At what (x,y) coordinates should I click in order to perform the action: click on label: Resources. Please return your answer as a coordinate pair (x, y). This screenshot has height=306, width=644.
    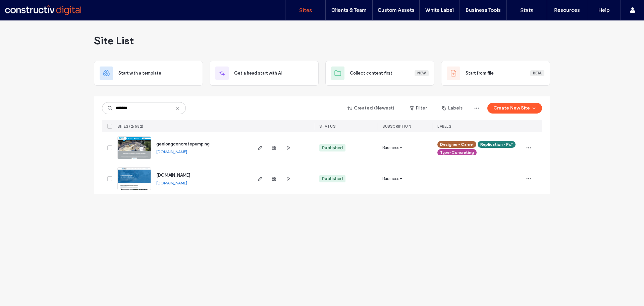
    Looking at the image, I should click on (567, 10).